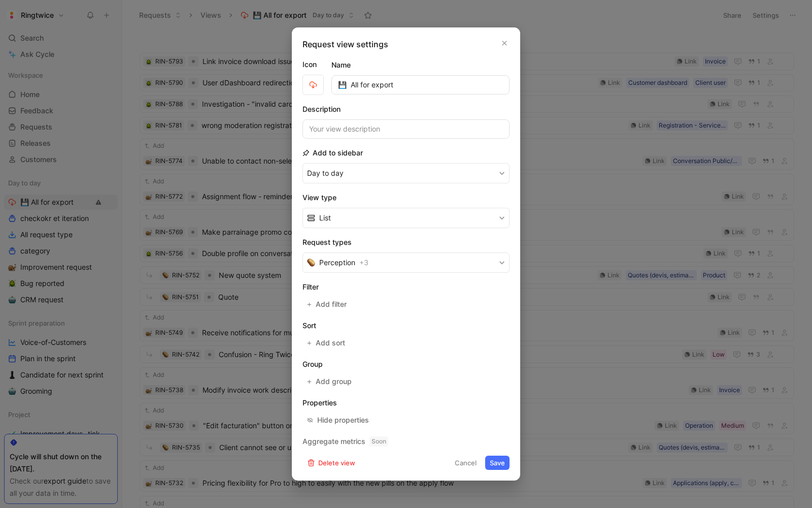 The width and height of the screenshot is (812, 508). Describe the element at coordinates (334, 382) in the screenshot. I see `span: Add group` at that location.